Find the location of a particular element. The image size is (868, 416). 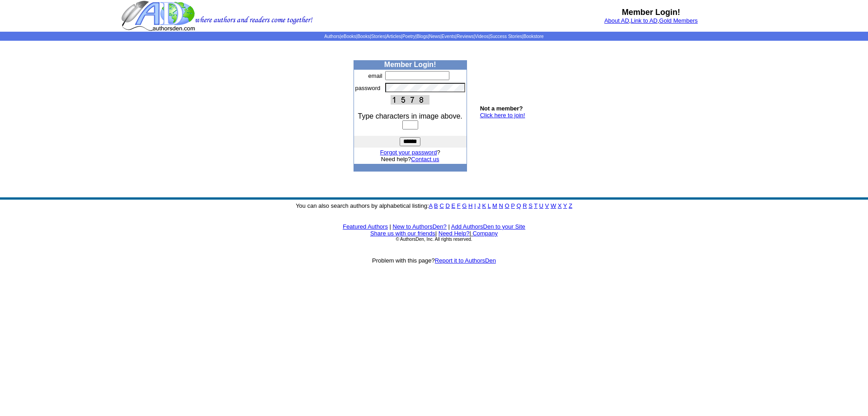

a: W is located at coordinates (553, 205).